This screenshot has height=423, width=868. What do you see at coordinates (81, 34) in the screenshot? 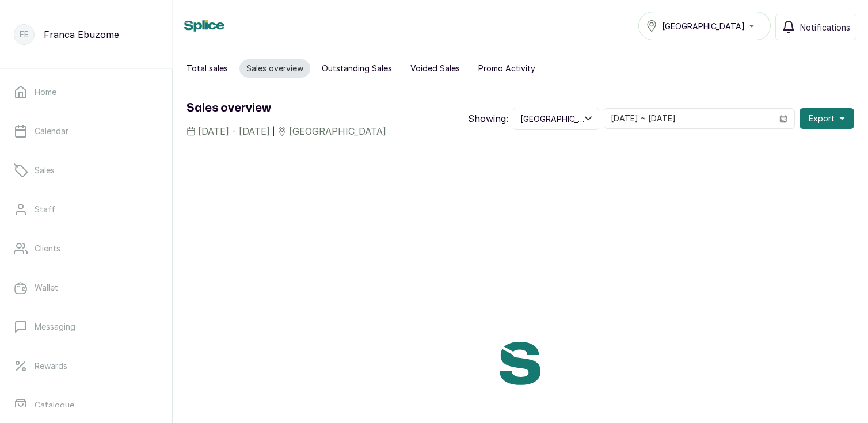
I see `p: Franca Ebuzome` at bounding box center [81, 34].